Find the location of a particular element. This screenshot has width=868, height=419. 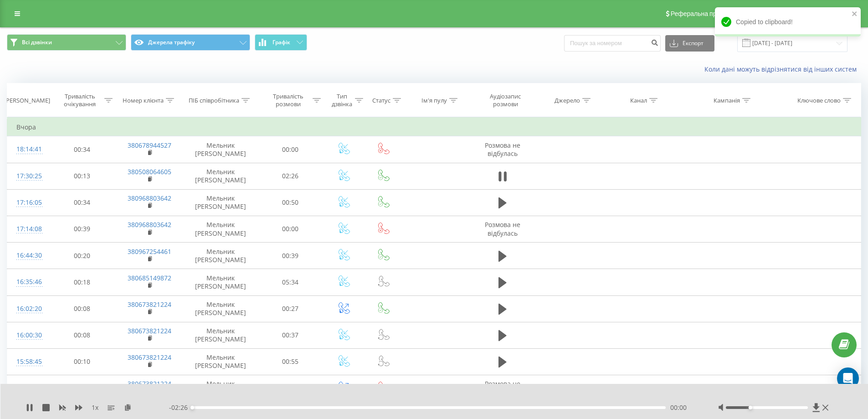

span: 1 x is located at coordinates (95, 408).